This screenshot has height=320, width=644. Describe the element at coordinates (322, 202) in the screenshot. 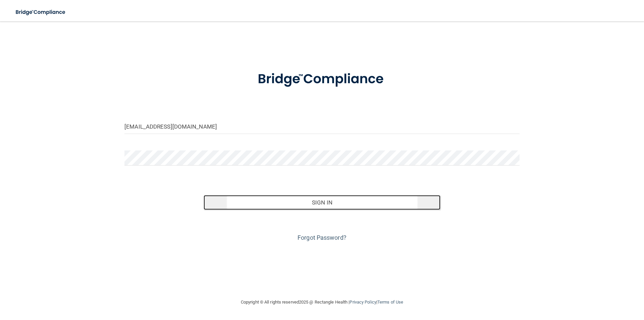

I see `button: Sign In` at that location.